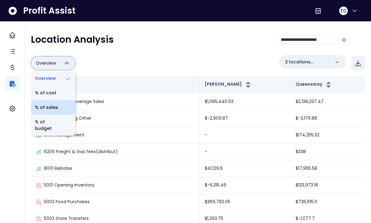 This screenshot has width=371, height=223. What do you see at coordinates (328, 185) in the screenshot?
I see `td: $133,973.16` at bounding box center [328, 185].